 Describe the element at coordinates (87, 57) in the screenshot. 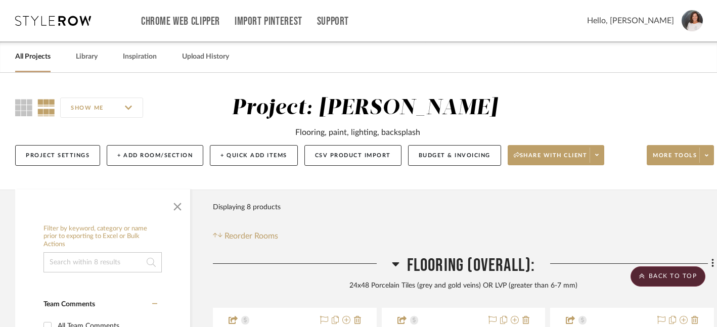

I see `a: Library` at that location.